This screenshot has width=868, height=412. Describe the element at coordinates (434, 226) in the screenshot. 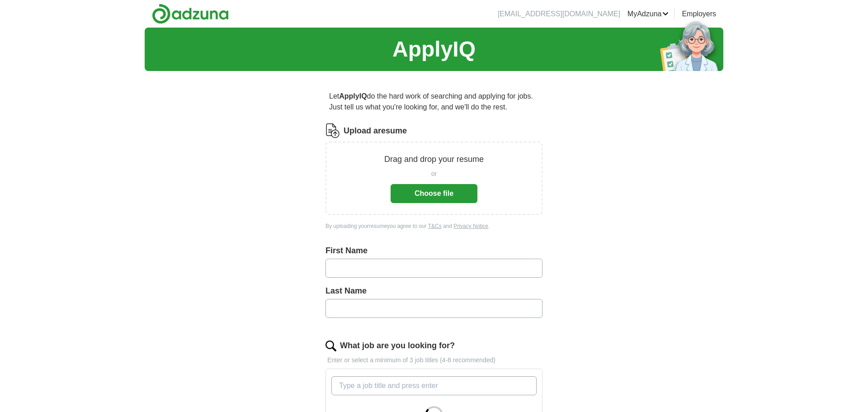

I see `div: By uploading your resume you agree to our and .` at that location.